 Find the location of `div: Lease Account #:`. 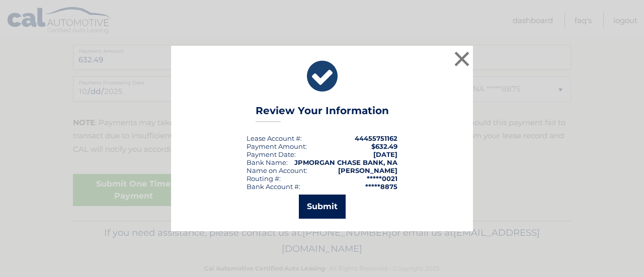

div: Lease Account #: is located at coordinates (274, 138).